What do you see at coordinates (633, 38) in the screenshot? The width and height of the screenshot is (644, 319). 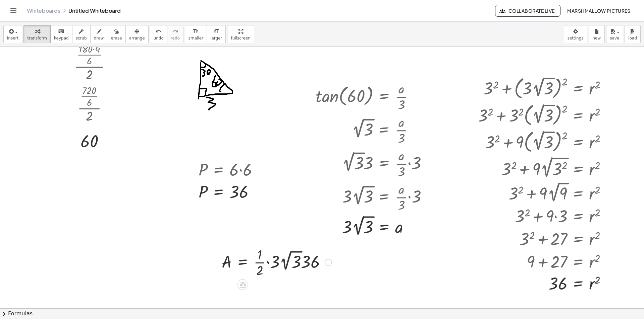 I see `span: load` at bounding box center [633, 38].